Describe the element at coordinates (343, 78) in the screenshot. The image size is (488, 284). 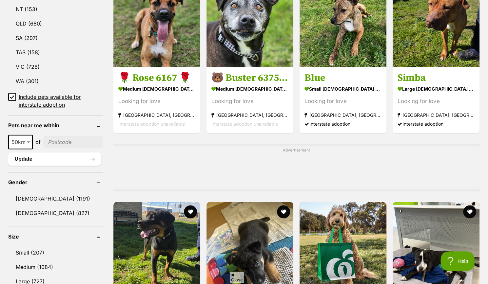
I see `h3: Blue` at that location.